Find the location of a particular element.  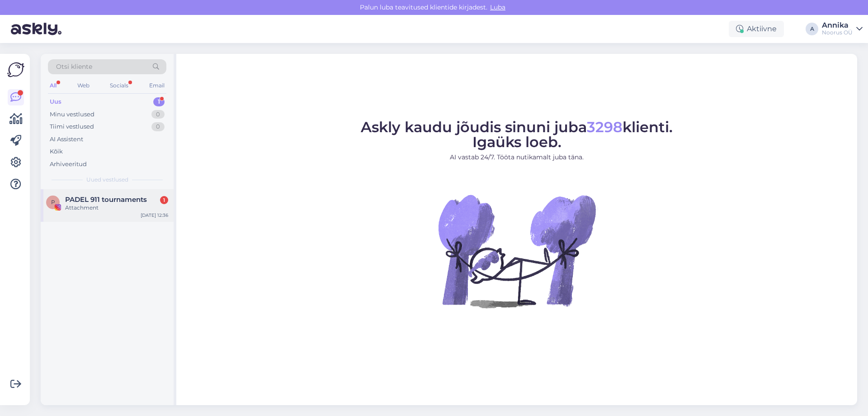

a: AnnikaNoorus OÜ is located at coordinates (843, 29).